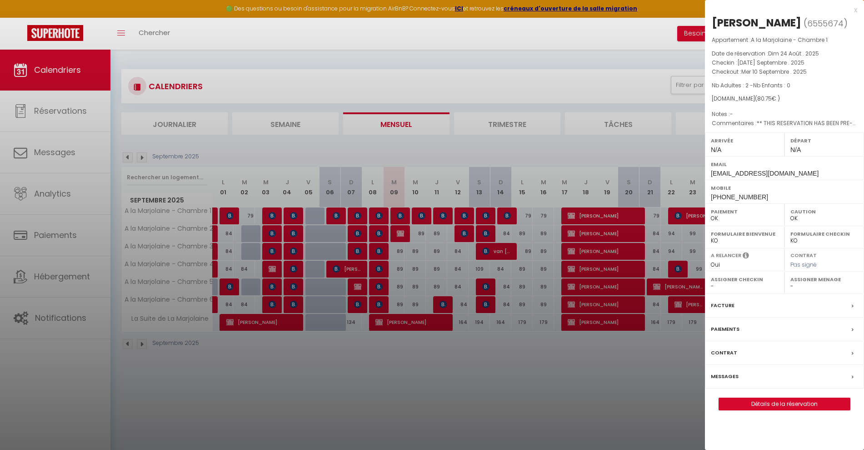 The image size is (864, 450). What do you see at coordinates (785, 114) in the screenshot?
I see `p: Notes :` at bounding box center [785, 114].